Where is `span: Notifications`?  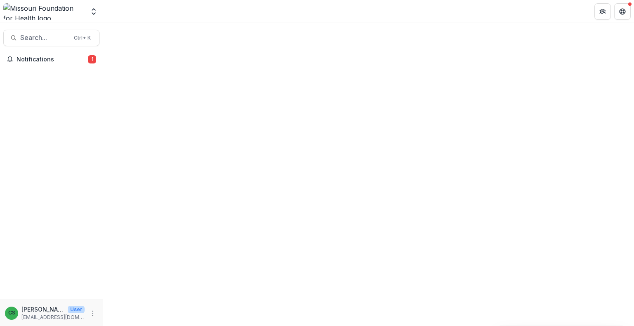
span: Notifications is located at coordinates (52, 59).